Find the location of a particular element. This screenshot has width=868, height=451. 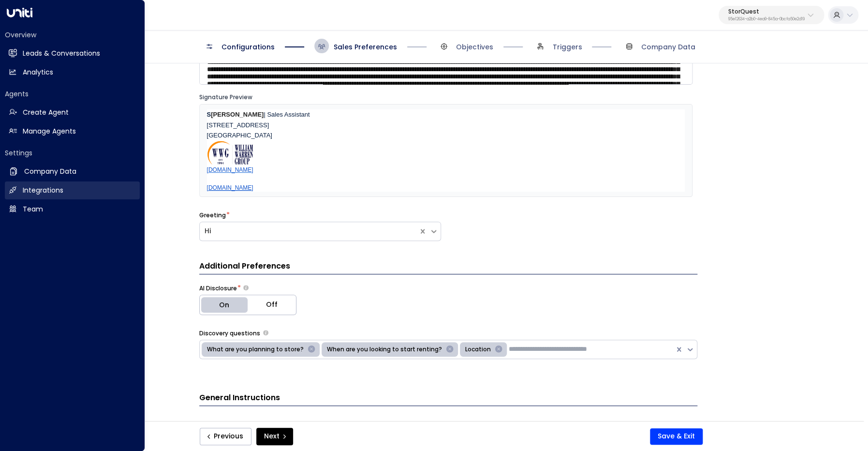

h3: Additional Preferences is located at coordinates (448, 267).